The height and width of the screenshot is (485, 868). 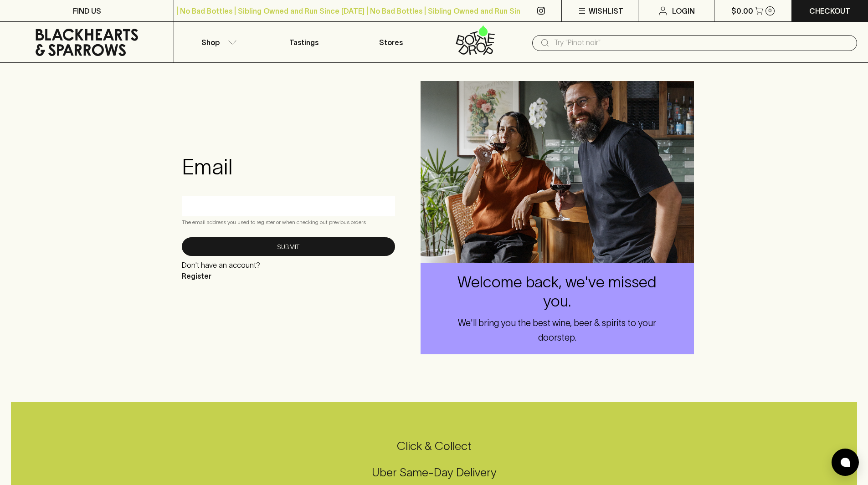 What do you see at coordinates (304, 42) in the screenshot?
I see `p: Tastings` at bounding box center [304, 42].